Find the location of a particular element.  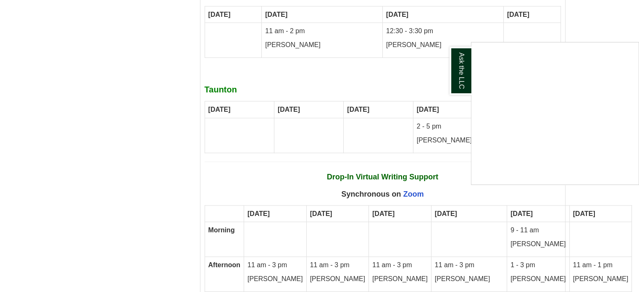

strong: Afternoon is located at coordinates (224, 265).